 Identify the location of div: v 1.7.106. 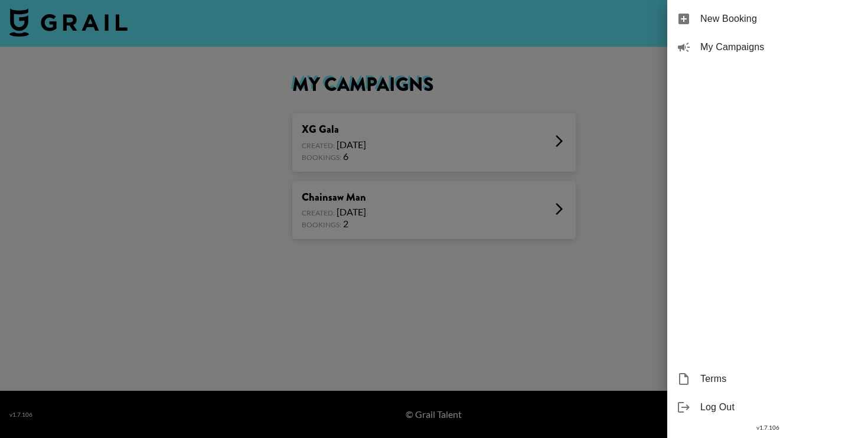
(768, 427).